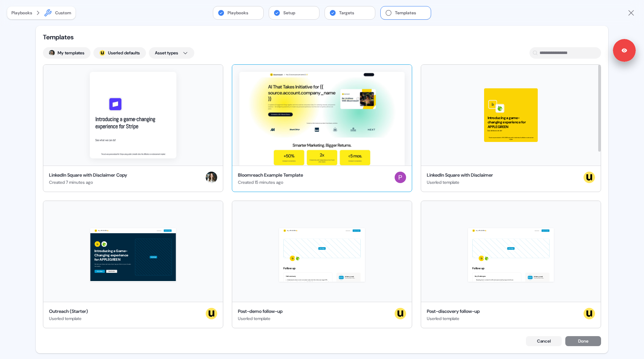 The height and width of the screenshot is (359, 644). Describe the element at coordinates (544, 341) in the screenshot. I see `button: Cancel` at that location.